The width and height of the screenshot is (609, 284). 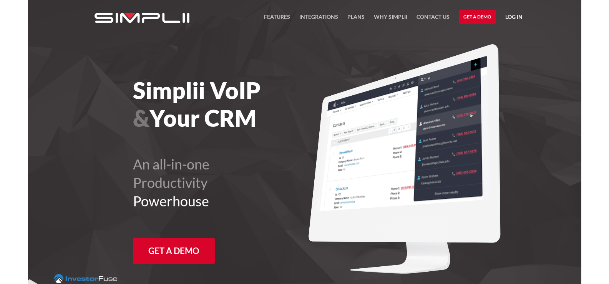 What do you see at coordinates (171, 201) in the screenshot?
I see `span: Powerhouse` at bounding box center [171, 201].